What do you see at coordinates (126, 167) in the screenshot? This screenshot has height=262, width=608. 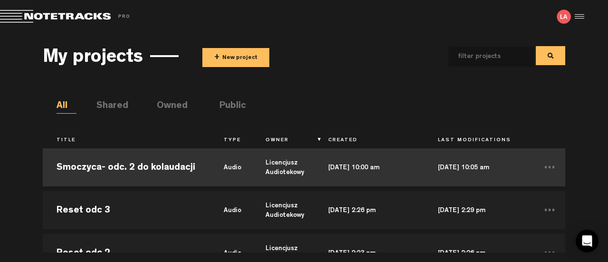 I see `td: Smoczyca- odc. 2 do kolaudacji` at bounding box center [126, 167].